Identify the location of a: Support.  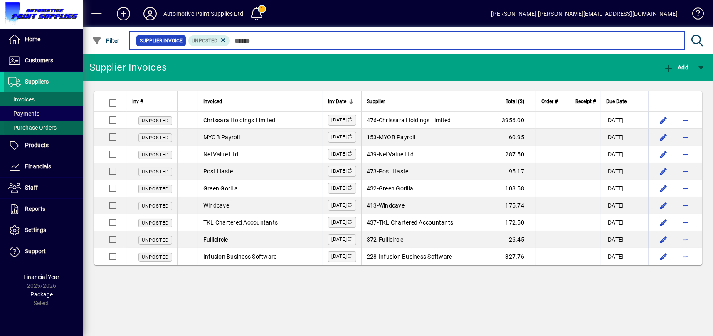
(44, 251).